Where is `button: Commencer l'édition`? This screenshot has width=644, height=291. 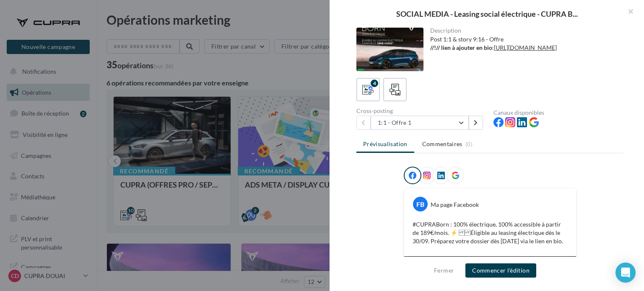 button: Commencer l'édition is located at coordinates (501, 270).